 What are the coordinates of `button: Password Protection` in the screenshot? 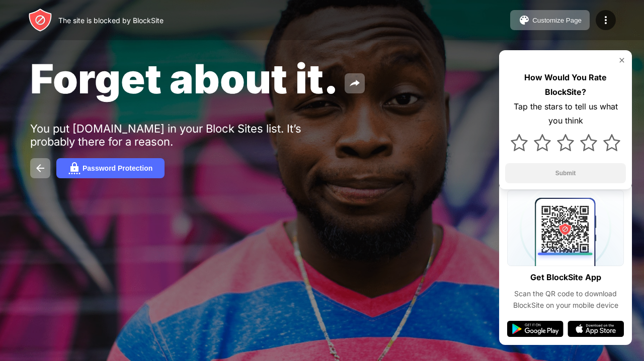 It's located at (110, 169).